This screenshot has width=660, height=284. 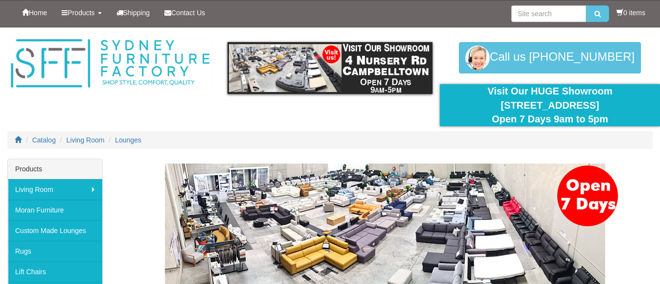 What do you see at coordinates (44, 140) in the screenshot?
I see `span: Catalog` at bounding box center [44, 140].